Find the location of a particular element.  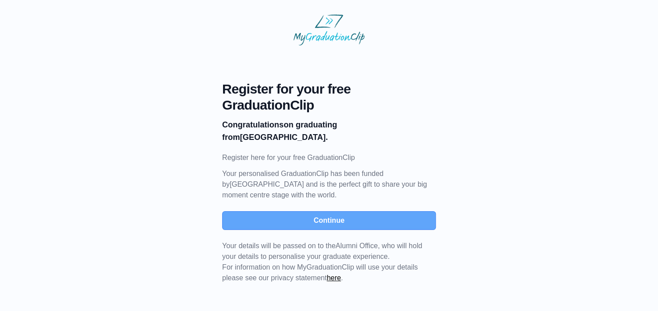

button: Continue is located at coordinates (329, 220).